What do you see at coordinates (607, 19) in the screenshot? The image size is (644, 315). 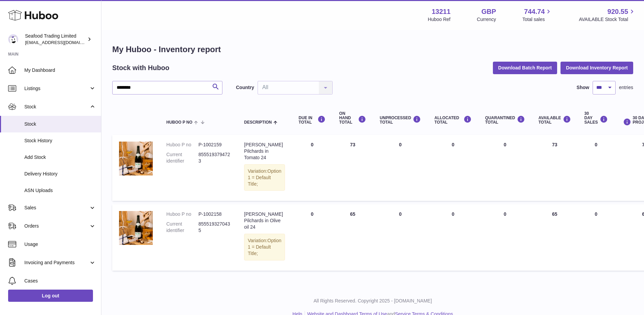 I see `span: AVAILABLE Stock Total` at bounding box center [607, 19].